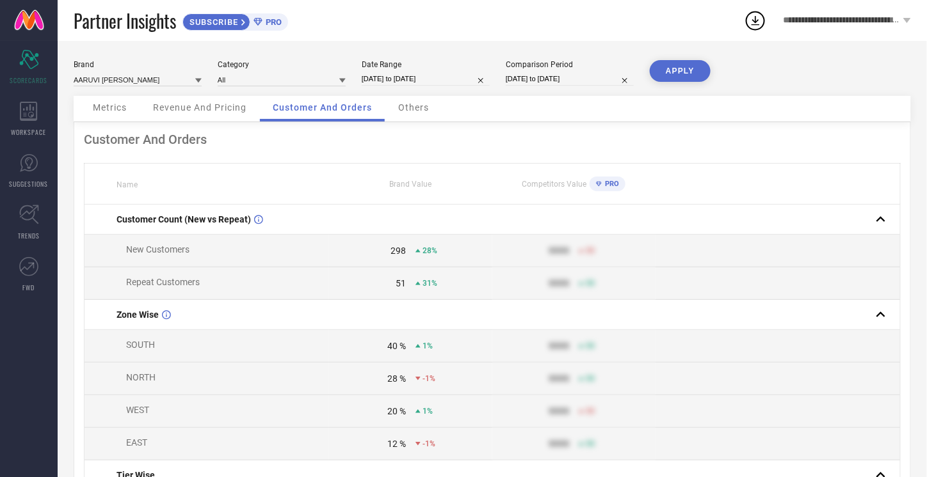  What do you see at coordinates (398, 251) in the screenshot?
I see `div: 298` at bounding box center [398, 251].